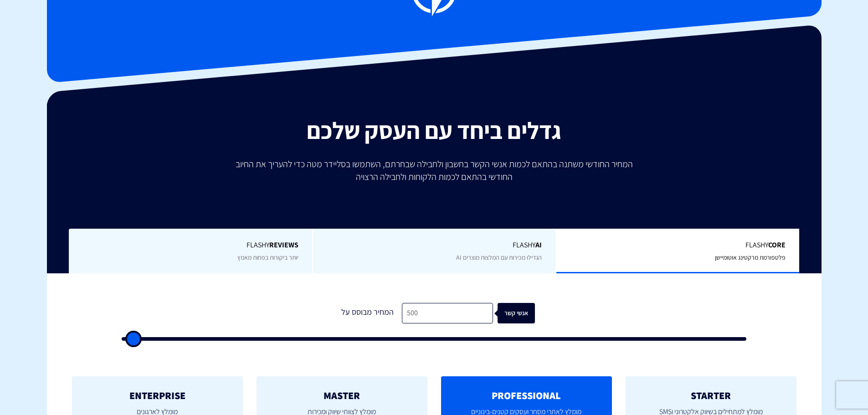 This screenshot has width=868, height=415. What do you see at coordinates (499, 258) in the screenshot?
I see `span: הגדילו מכירות עם המלצות מוצרים AI` at bounding box center [499, 258].